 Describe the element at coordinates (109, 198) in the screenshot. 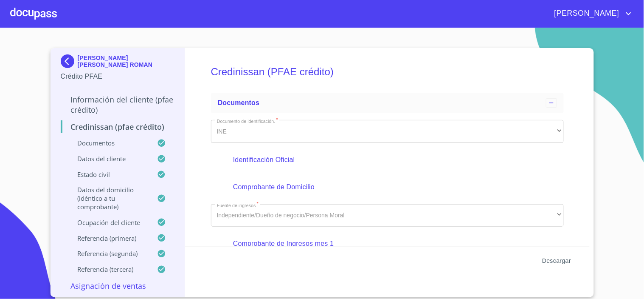

I see `p: Datos del domicilio (idéntico a tu comprobante)` at that location.